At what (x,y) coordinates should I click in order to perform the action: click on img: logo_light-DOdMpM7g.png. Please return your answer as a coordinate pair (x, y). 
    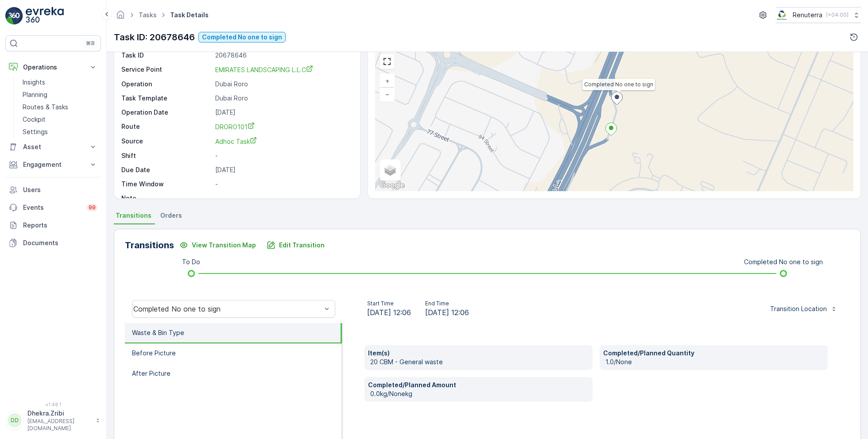
    Looking at the image, I should click on (45, 16).